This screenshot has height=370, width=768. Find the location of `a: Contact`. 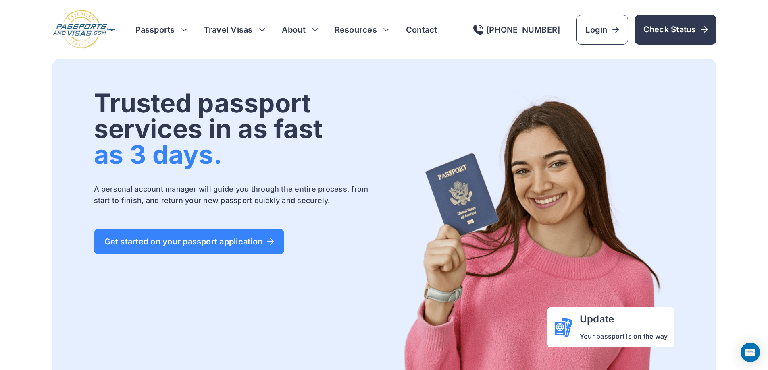

a: Contact is located at coordinates (422, 30).